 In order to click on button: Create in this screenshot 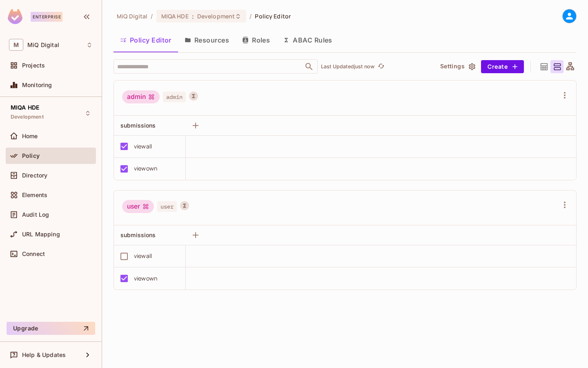, I will do `click(502, 67)`.